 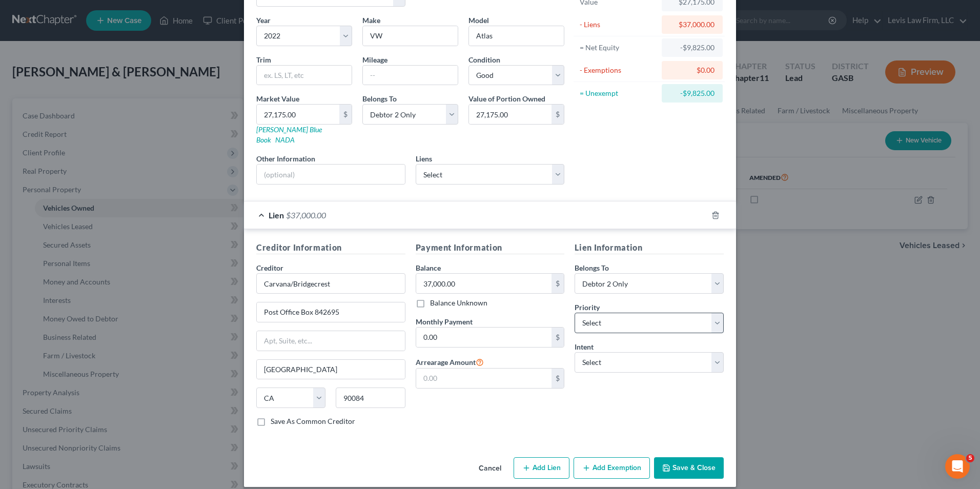 What do you see at coordinates (692, 25) in the screenshot?
I see `div: $37,000.00` at bounding box center [692, 25].